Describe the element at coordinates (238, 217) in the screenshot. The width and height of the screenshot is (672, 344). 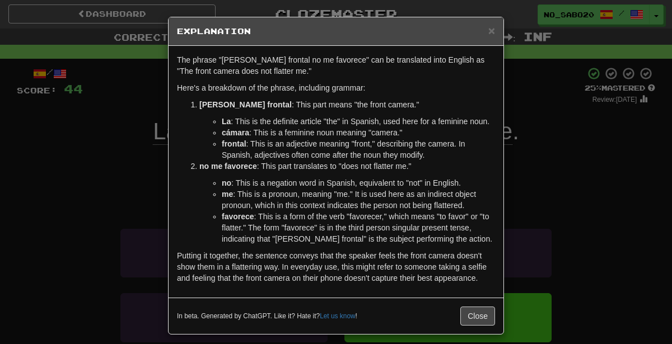
I see `strong: favorece` at that location.